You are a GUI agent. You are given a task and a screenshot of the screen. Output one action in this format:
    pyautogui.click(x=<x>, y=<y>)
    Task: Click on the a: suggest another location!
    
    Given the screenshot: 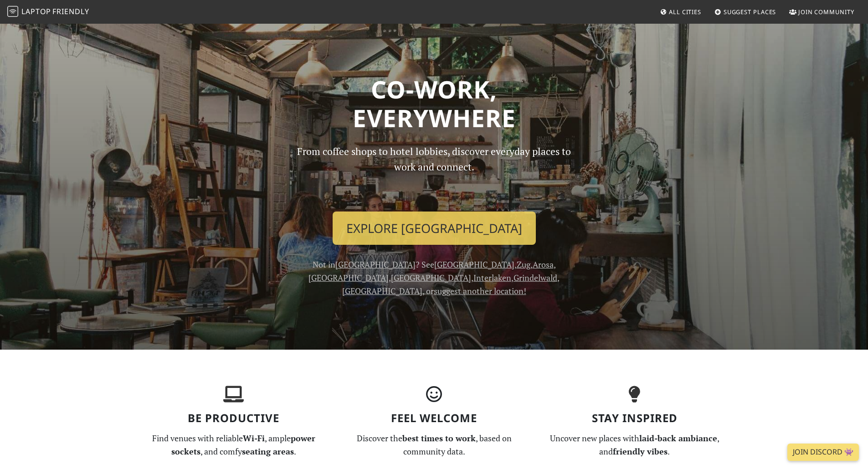 What is the action you would take?
    pyautogui.click(x=479, y=291)
    